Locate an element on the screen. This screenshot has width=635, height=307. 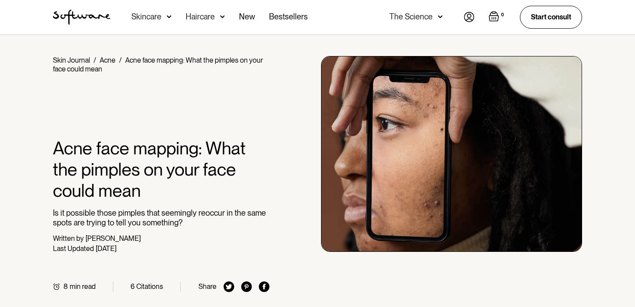
a: Acne is located at coordinates (108, 60).